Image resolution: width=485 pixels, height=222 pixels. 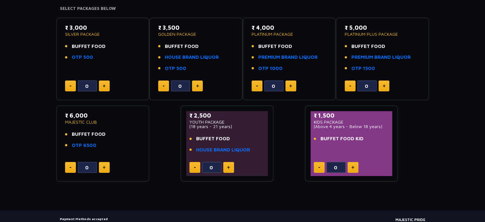 I want to click on p: KIDS PACKAGE, so click(x=351, y=122).